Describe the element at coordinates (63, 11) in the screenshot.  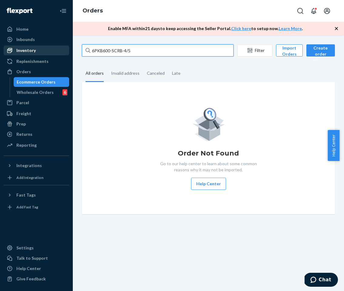
I see `button: Close Navigation` at that location.